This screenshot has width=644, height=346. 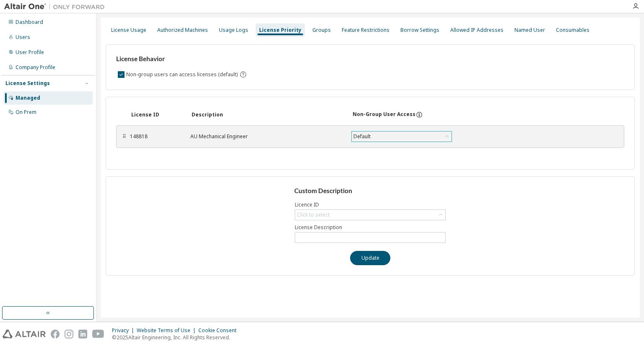 I want to click on div: Website Terms of Use, so click(x=167, y=330).